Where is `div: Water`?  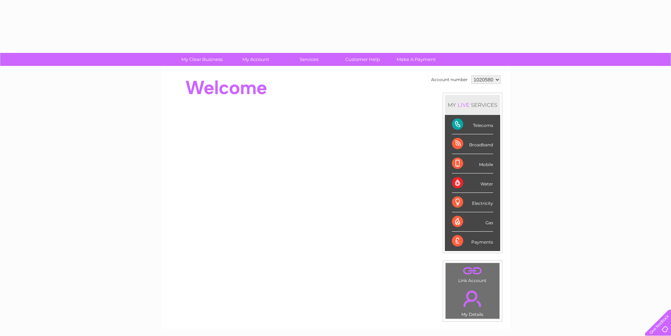
div: Water is located at coordinates (473, 183).